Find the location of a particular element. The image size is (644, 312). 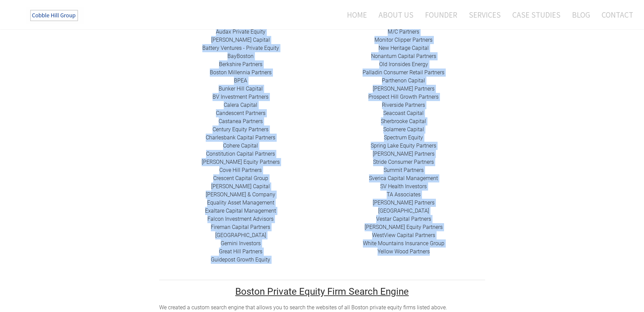

div: ​We created a custom search engine that allows you to search the websites of all Boston private e... is located at coordinates (322, 308).